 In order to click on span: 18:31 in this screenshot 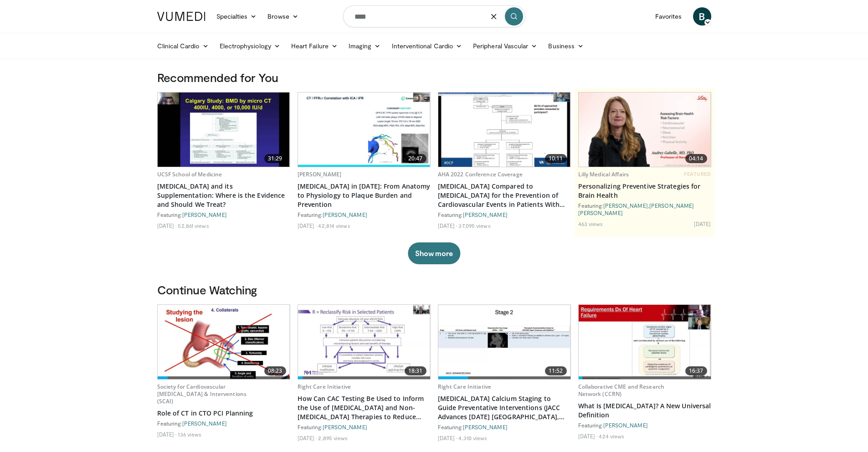, I will do `click(416, 371)`.